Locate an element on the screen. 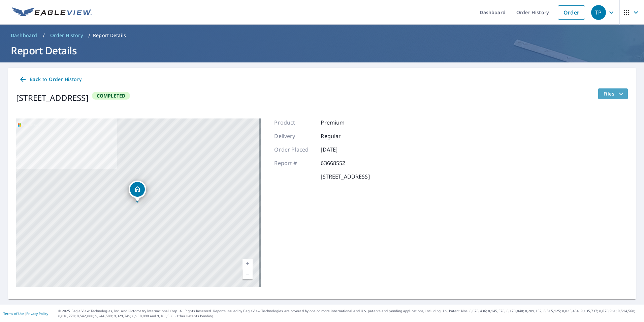 The width and height of the screenshot is (644, 322). a: Privacy Policy is located at coordinates (37, 313).